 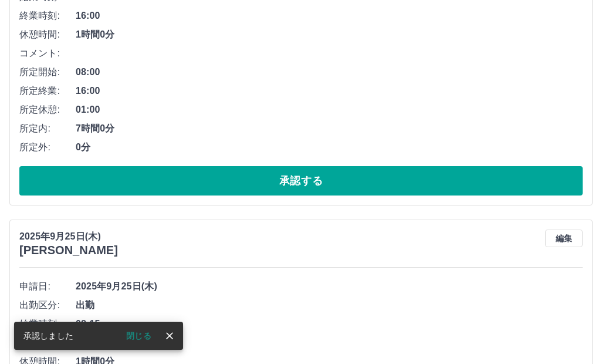 What do you see at coordinates (329, 110) in the screenshot?
I see `span: 01:00` at bounding box center [329, 110].